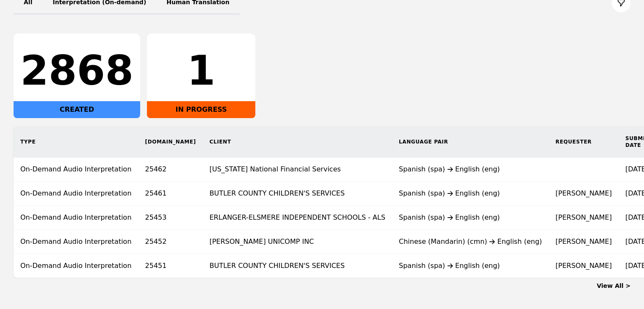 The height and width of the screenshot is (309, 644). I want to click on div: CREATED, so click(76, 110).